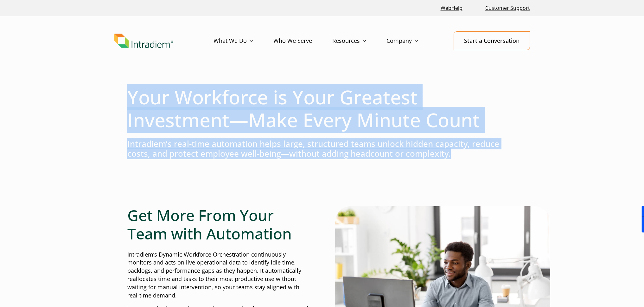  I want to click on h2: Get More From Your Team with Automation, so click(218, 224).